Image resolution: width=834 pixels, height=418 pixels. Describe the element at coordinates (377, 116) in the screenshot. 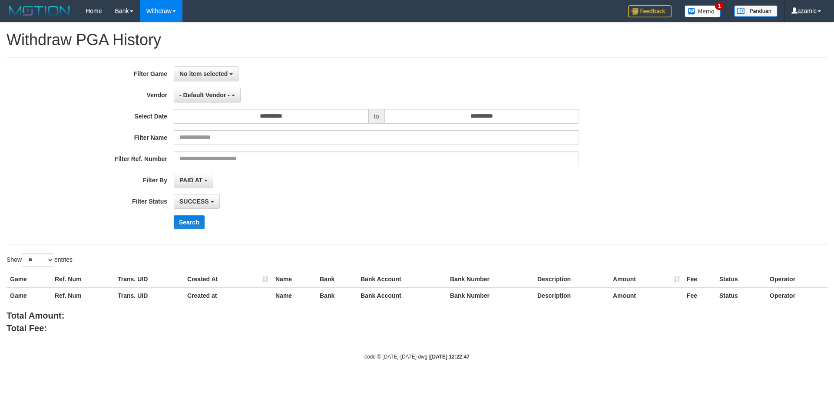

I see `span: to` at that location.